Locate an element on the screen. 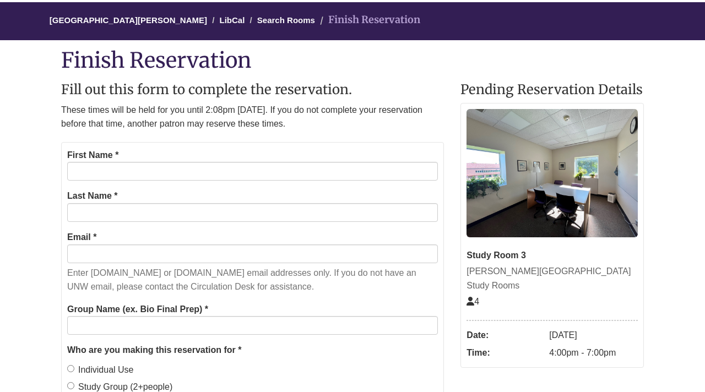 Image resolution: width=705 pixels, height=392 pixels. h1: Finish Reservation is located at coordinates (352, 60).